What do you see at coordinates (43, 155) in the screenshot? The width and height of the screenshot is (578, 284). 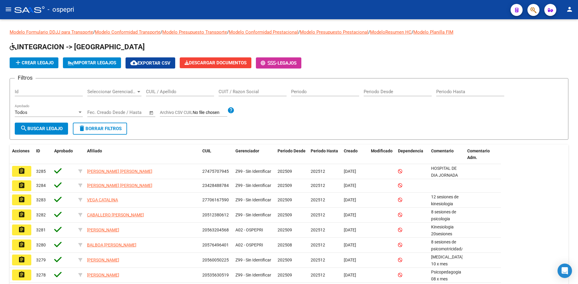 I see `datatable-header-cell: ID` at bounding box center [43, 155].